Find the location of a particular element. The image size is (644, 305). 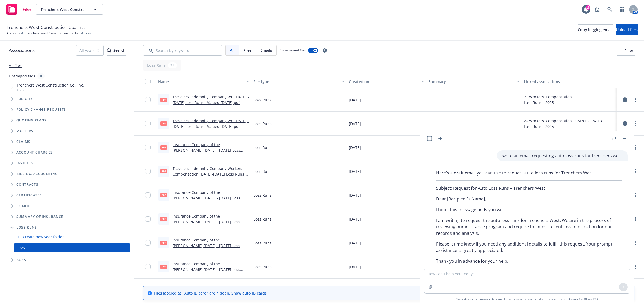

button: Summary is located at coordinates (474, 81).